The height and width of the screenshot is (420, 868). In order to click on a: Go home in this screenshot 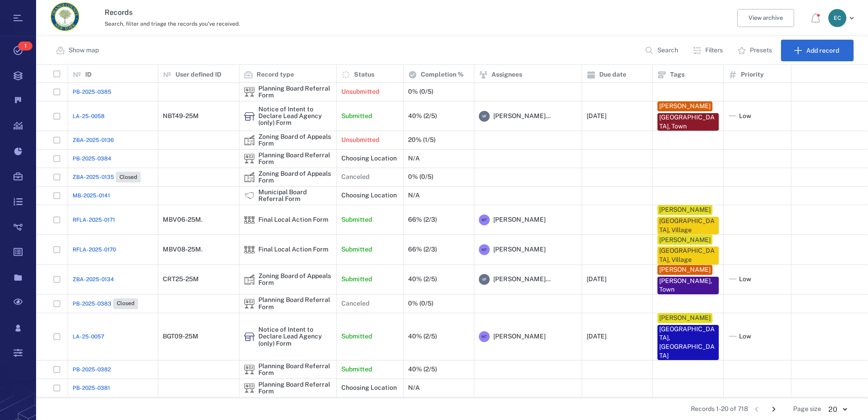, I will do `click(65, 18)`.